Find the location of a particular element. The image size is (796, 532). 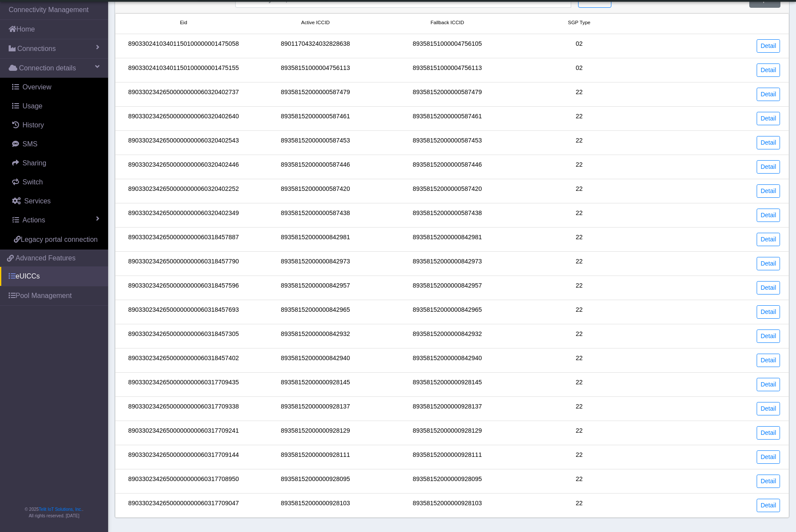

div: 89033023426500000000060320402640 is located at coordinates (183, 118).